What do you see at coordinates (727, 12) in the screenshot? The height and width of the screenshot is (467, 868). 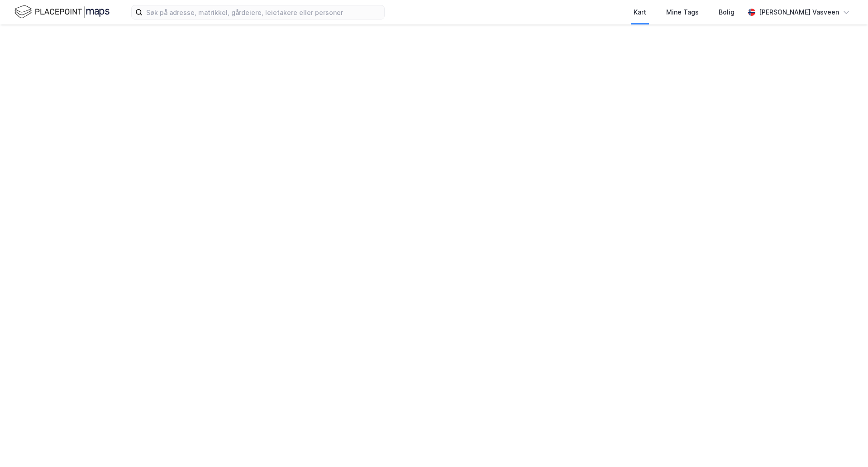 I see `div: Bolig` at bounding box center [727, 12].